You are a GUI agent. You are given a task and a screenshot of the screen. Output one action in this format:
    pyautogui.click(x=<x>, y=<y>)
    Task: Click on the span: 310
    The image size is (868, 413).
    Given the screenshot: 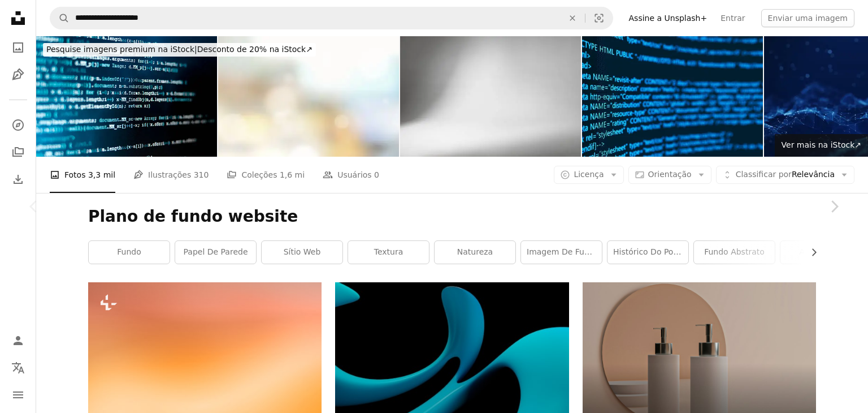 What is the action you would take?
    pyautogui.click(x=201, y=174)
    